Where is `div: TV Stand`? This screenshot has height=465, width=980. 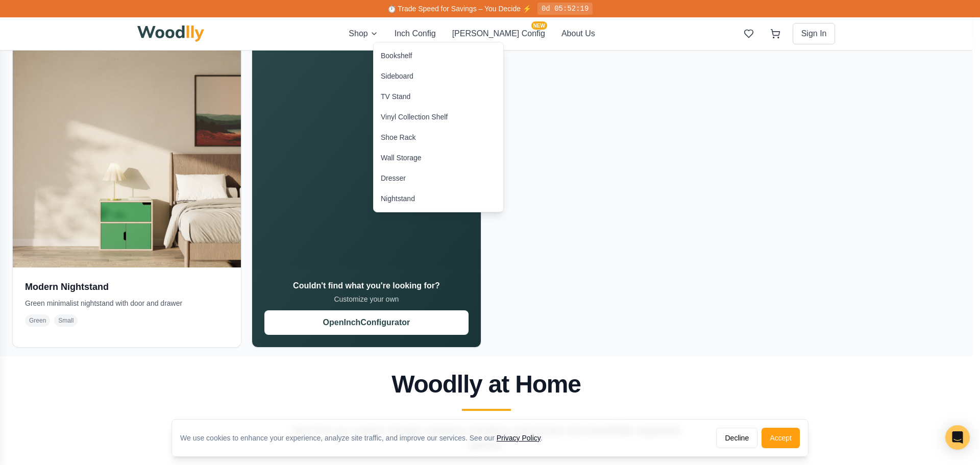
div: TV Stand is located at coordinates (396, 97).